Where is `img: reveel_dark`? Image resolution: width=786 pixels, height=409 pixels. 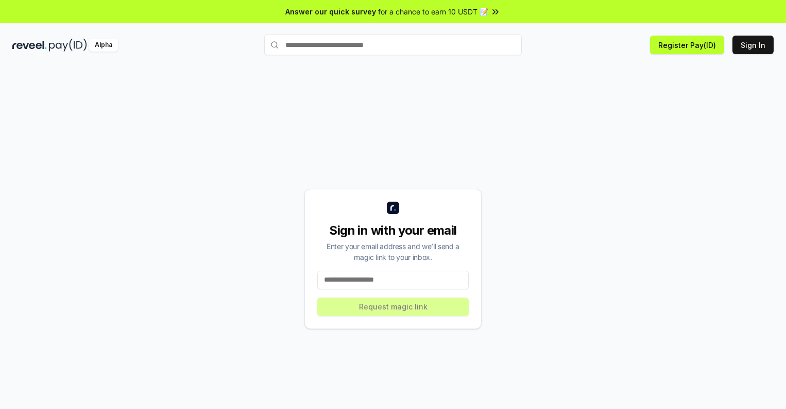 img: reveel_dark is located at coordinates (29, 45).